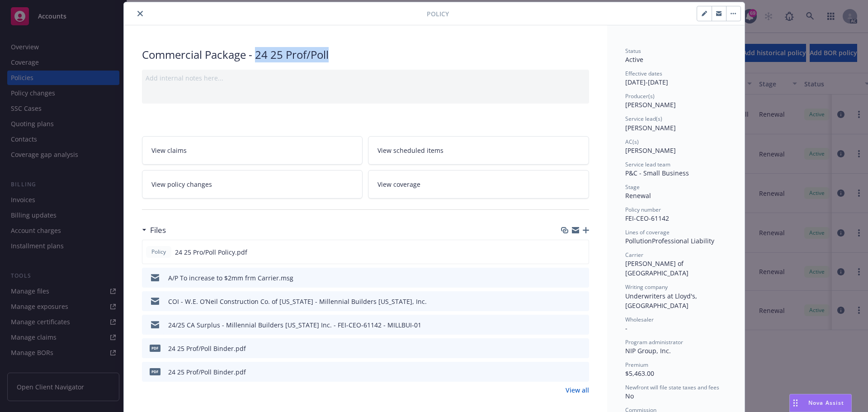 The height and width of the screenshot is (412, 868). Describe the element at coordinates (154, 230) in the screenshot. I see `div: Files` at that location.